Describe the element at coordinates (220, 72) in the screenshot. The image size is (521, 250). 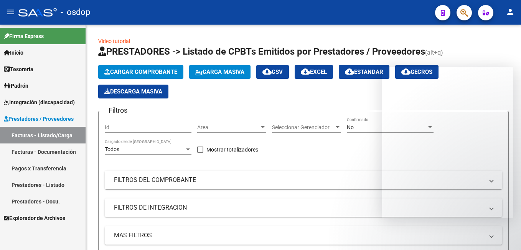
I see `button: Carga Masiva` at that location.